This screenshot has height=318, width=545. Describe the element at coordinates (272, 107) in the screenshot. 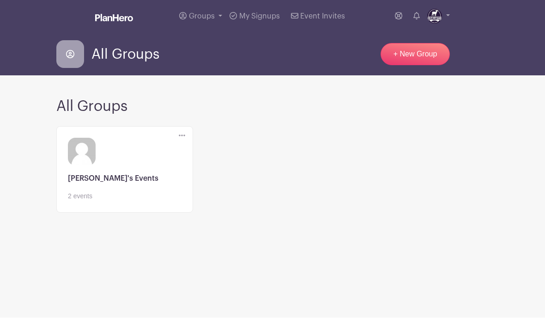

I see `h2: All Groups` at that location.